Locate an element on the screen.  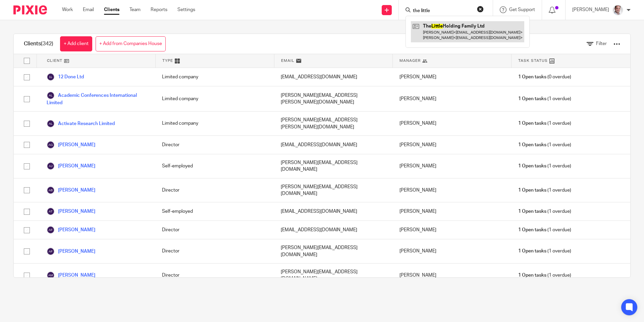
button: Clear is located at coordinates (480, 9).